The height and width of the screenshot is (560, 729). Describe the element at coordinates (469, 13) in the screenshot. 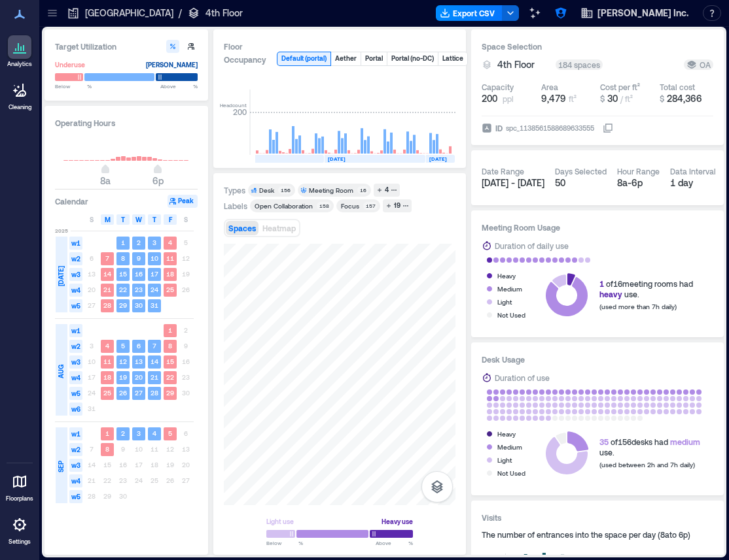

I see `button: Export CSV` at that location.